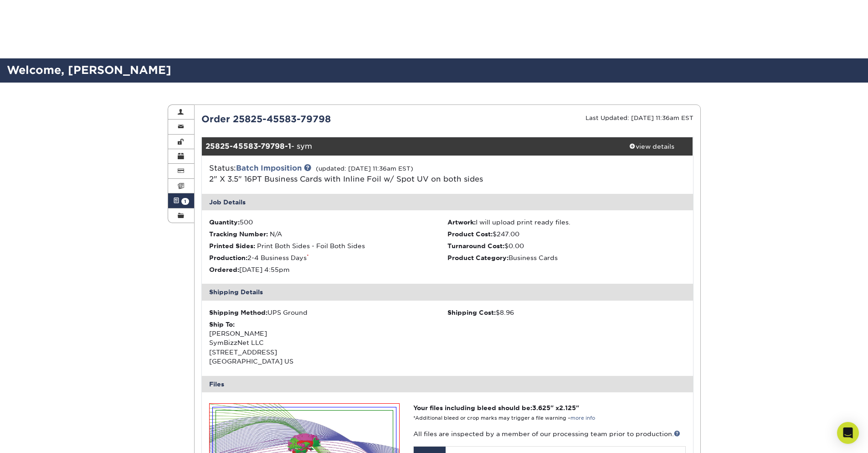 Image resolution: width=868 pixels, height=453 pixels. What do you see at coordinates (328, 313) in the screenshot?
I see `div: UPS Ground` at bounding box center [328, 313].